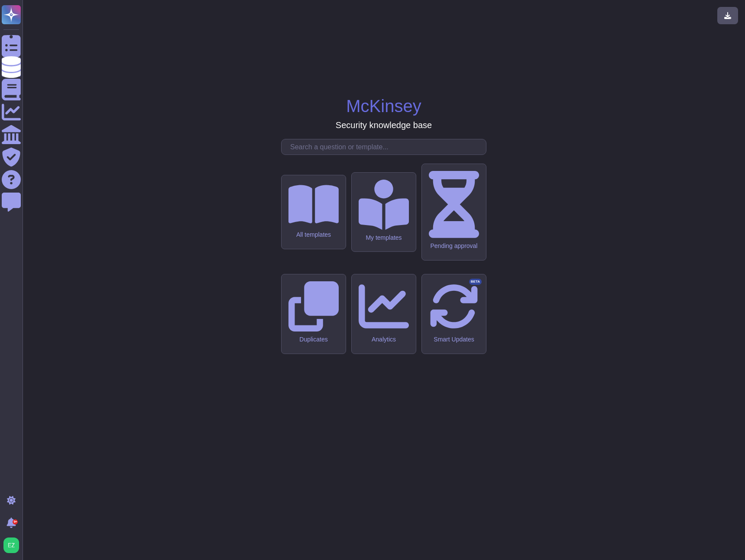  Describe the element at coordinates (475, 281) in the screenshot. I see `div: BETA` at that location.